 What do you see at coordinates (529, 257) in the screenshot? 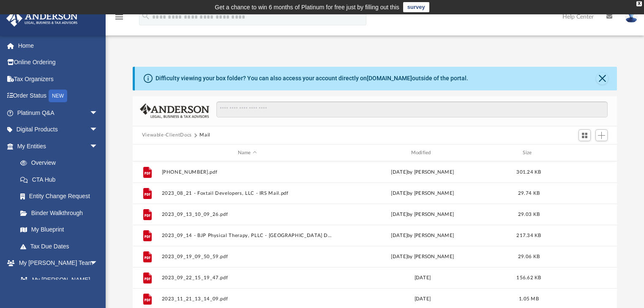
I see `span: 29.06 KB` at bounding box center [529, 257].